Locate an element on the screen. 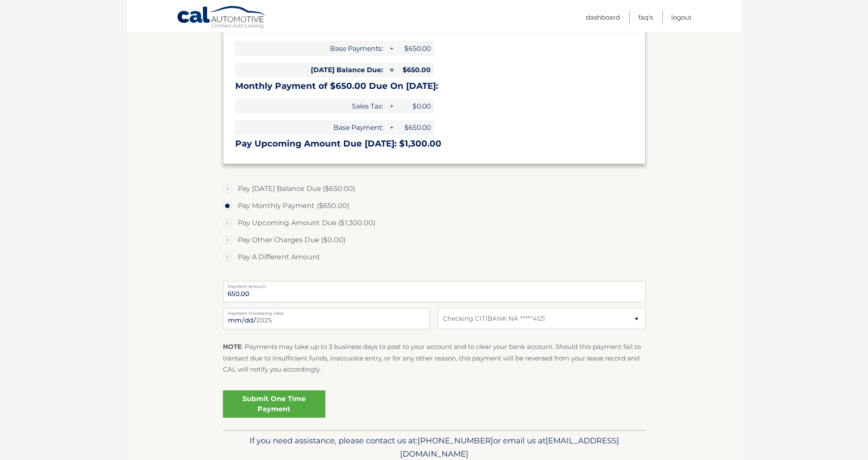  strong: NOTE is located at coordinates (232, 347).